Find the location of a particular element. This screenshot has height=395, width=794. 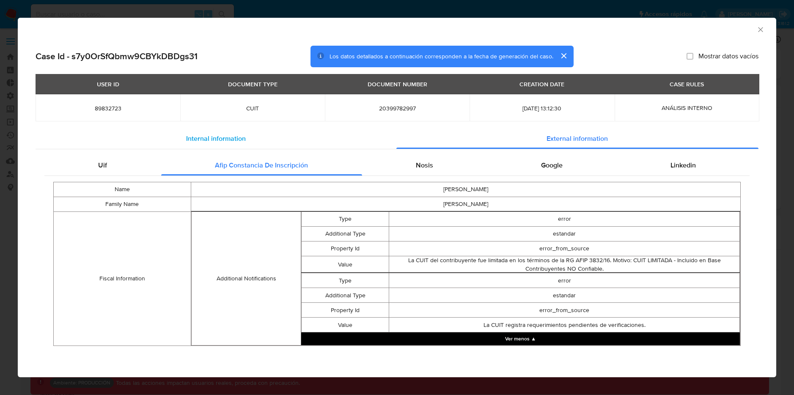

div: DOCUMENT TYPE is located at coordinates (253, 84).